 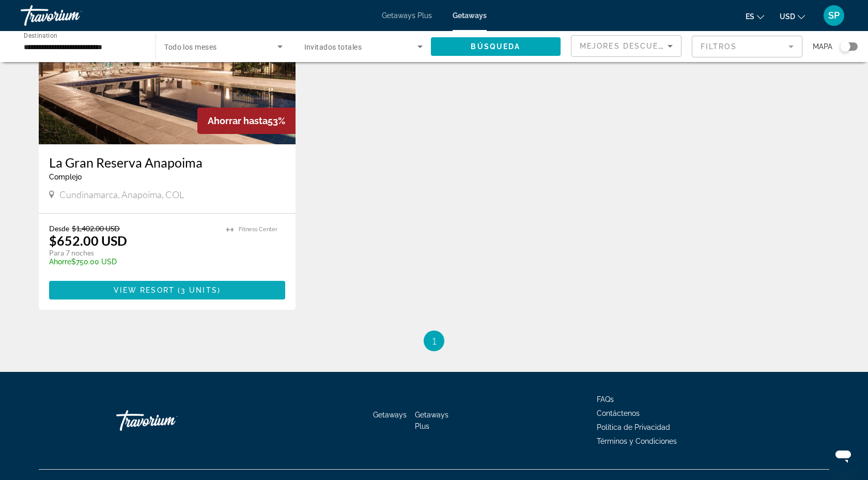 I want to click on span: Política de Privacidad, so click(x=634, y=427).